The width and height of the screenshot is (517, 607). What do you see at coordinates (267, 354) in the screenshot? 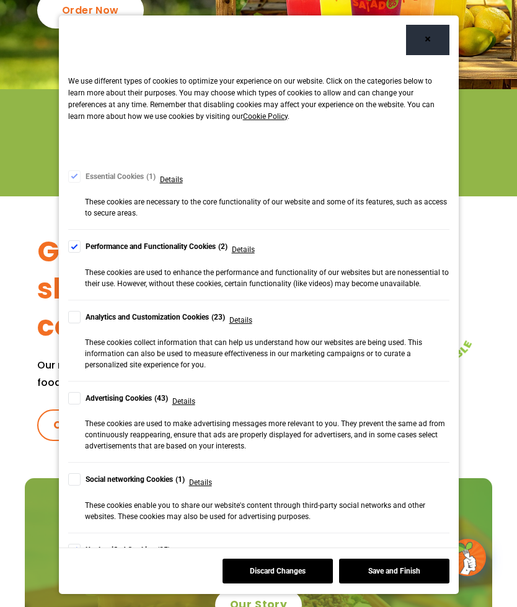
I see `div: These cookies collect information that can help us understand how our websites are being used. Th...` at bounding box center [267, 354].